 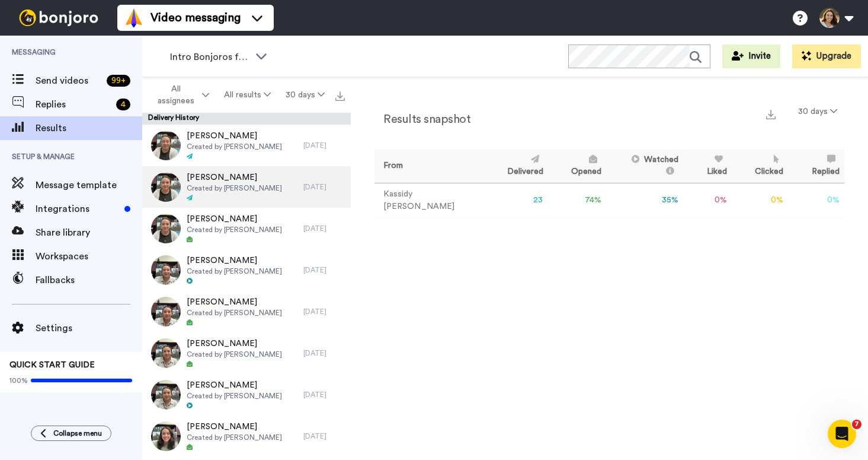 What do you see at coordinates (78, 209) in the screenshot?
I see `span: Integrations` at bounding box center [78, 209].